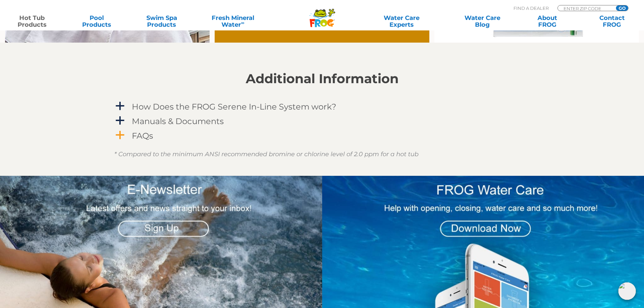 This screenshot has height=308, width=644. Describe the element at coordinates (482, 21) in the screenshot. I see `a: Water CareBlog` at that location.